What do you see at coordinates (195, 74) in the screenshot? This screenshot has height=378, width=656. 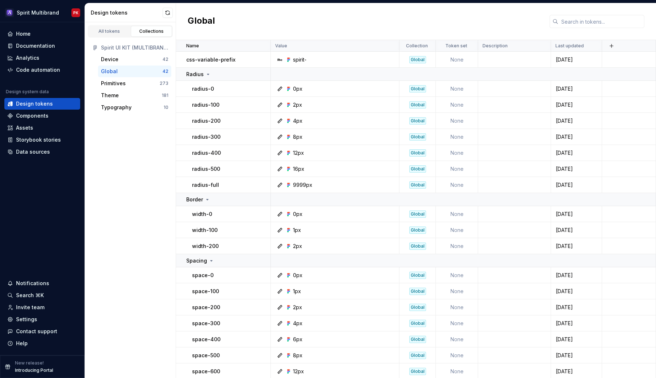 I see `p: Radius` at bounding box center [195, 74].